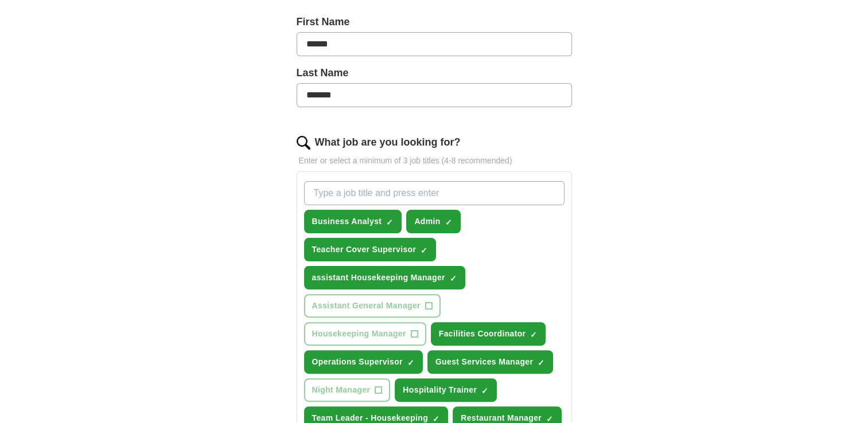 Image resolution: width=868 pixels, height=423 pixels. Describe the element at coordinates (347, 221) in the screenshot. I see `span: Business Analyst` at that location.